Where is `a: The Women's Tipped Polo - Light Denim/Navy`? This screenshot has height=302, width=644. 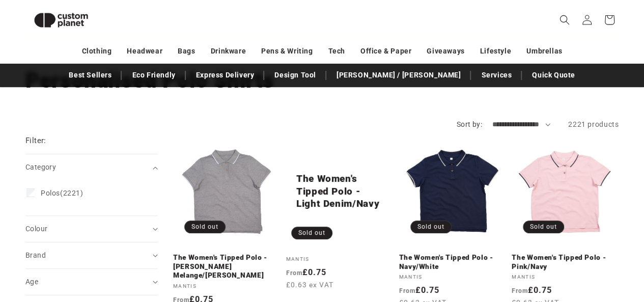 a: The Women's Tipped Polo - Light Denim/Navy is located at coordinates (340, 191).